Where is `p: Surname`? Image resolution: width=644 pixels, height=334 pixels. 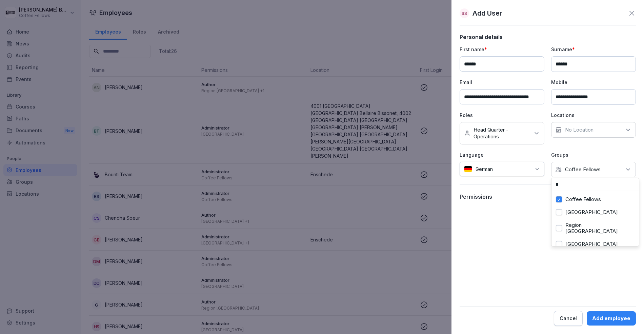 p: Surname is located at coordinates (594, 49).